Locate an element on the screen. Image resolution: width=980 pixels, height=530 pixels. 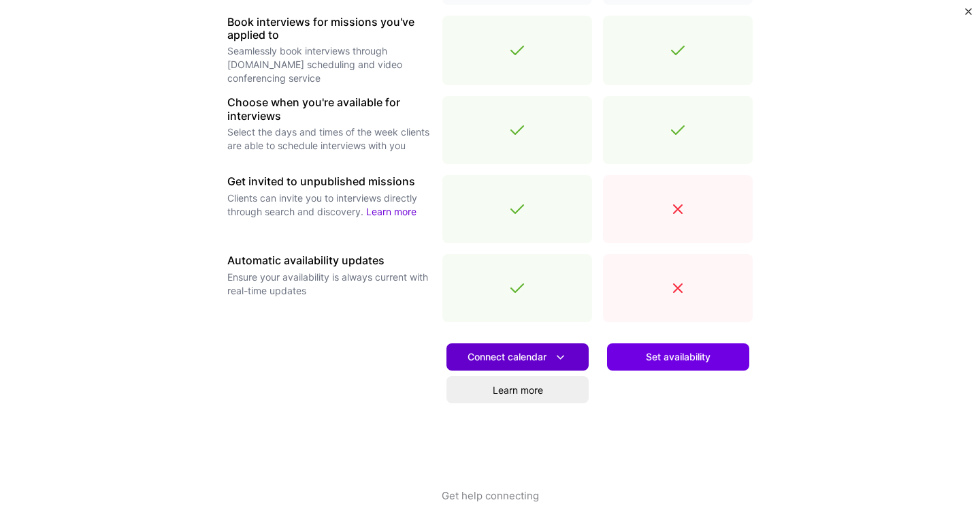
p: Clients can invite you to interviews directly through search and discovery. is located at coordinates (329, 205).